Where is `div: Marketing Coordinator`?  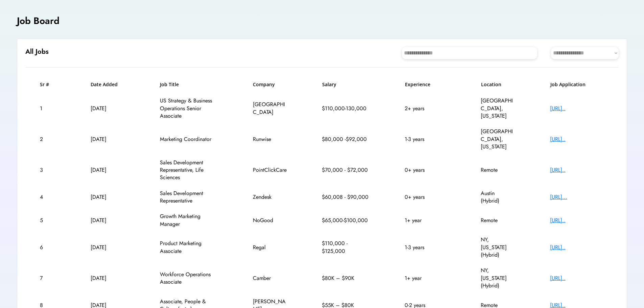 div: Marketing Coordinator is located at coordinates (189, 140).